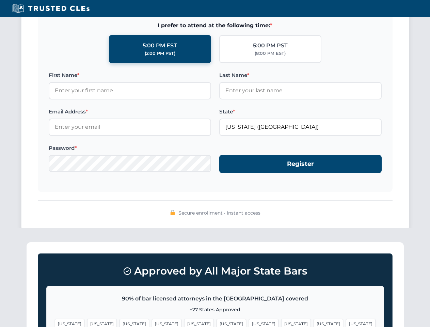 The width and height of the screenshot is (430, 327). What do you see at coordinates (130, 75) in the screenshot?
I see `label: First Name` at bounding box center [130, 75].